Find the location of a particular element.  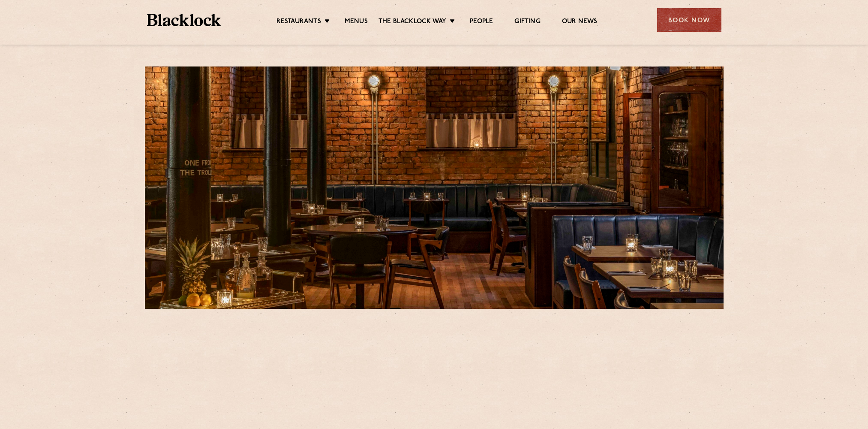

a: People is located at coordinates (481, 22).